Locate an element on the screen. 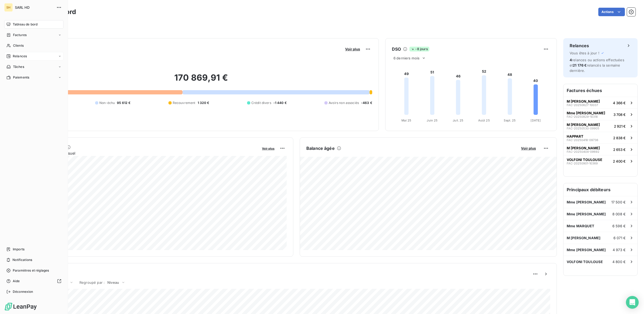  span: Non-échu is located at coordinates (107, 103).